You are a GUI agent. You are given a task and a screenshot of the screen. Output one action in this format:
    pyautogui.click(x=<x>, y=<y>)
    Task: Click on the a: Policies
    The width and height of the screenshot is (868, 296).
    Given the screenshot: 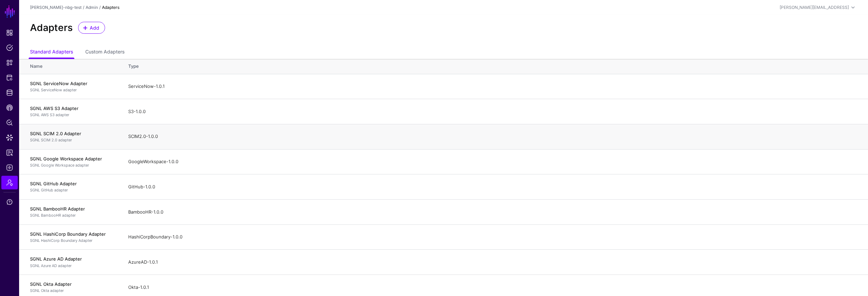 What is the action you would take?
    pyautogui.click(x=9, y=48)
    